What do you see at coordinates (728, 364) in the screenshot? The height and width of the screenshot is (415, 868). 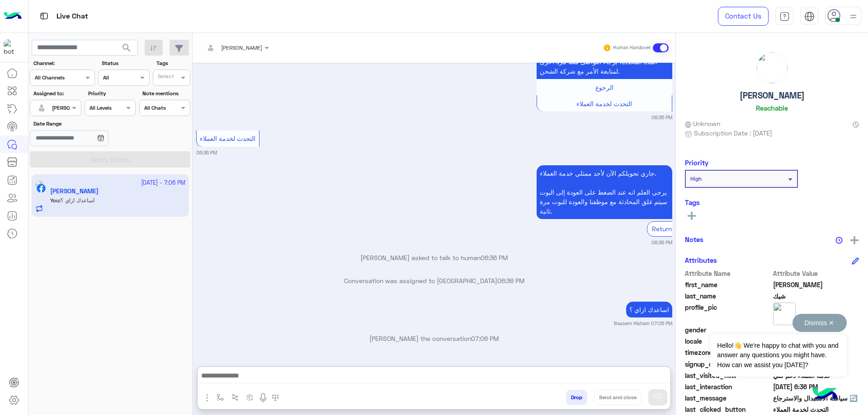 I see `span: signup_date` at bounding box center [728, 364].